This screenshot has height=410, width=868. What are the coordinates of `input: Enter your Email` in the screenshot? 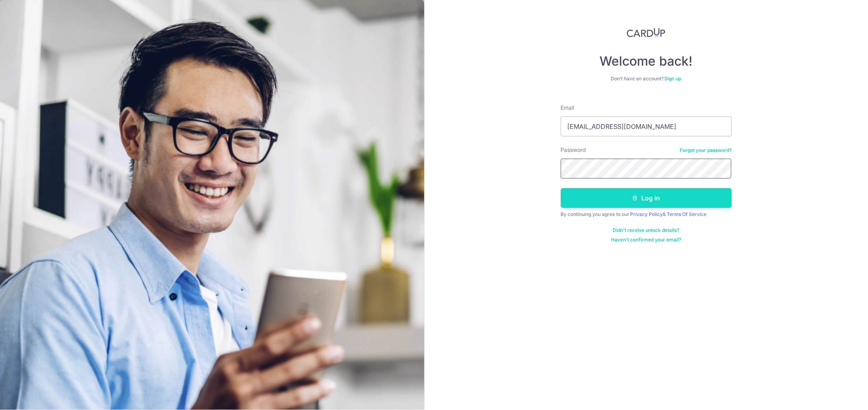 It's located at (646, 126).